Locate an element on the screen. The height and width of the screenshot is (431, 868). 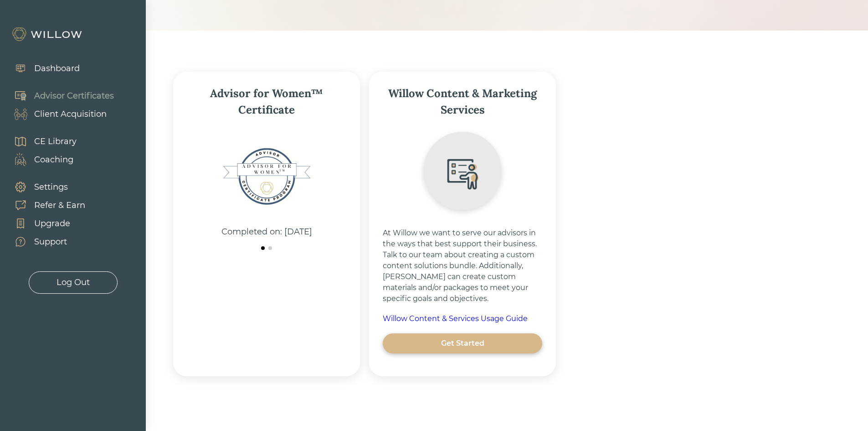
a: Upgrade is located at coordinates (45, 223).